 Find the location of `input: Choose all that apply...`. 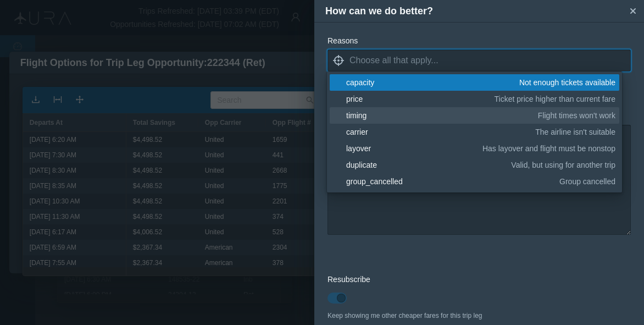

input: Choose all that apply... is located at coordinates (490, 60).